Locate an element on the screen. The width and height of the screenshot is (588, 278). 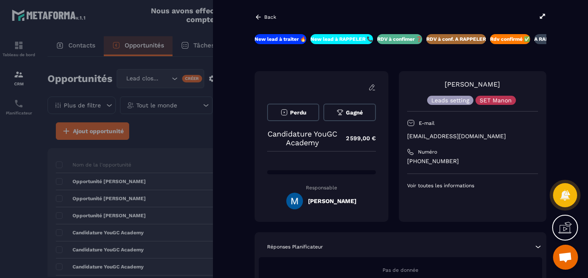
button: Perdu is located at coordinates (293, 112).